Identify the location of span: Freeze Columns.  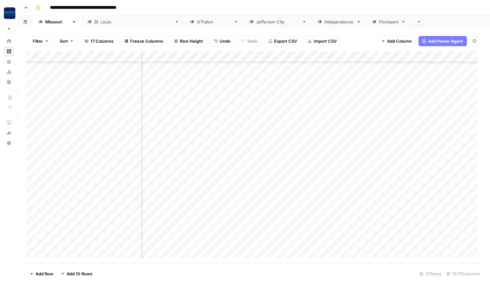
(147, 41).